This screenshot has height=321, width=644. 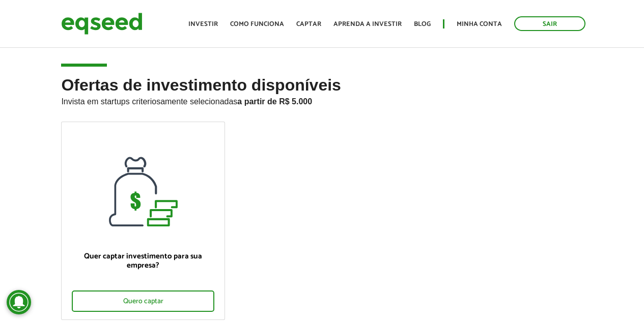 What do you see at coordinates (322, 100) in the screenshot?
I see `p: Invista em startups criteriosamente selecionadas` at bounding box center [322, 100].